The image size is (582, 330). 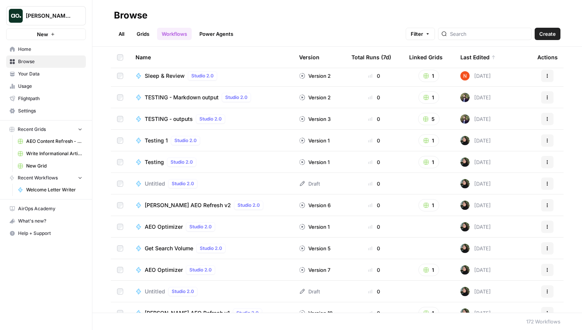 I want to click on div: What's new?, so click(x=46, y=221).